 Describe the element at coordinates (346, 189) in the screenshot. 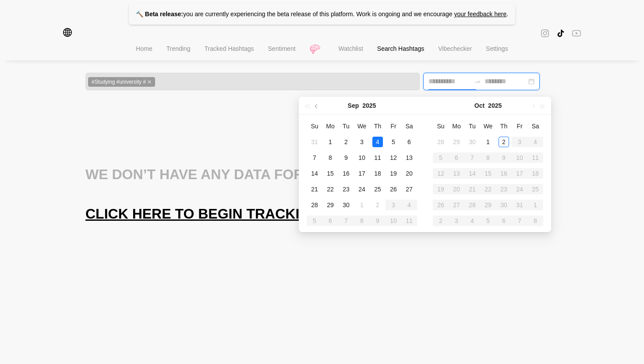

I see `td: 2025-09-23` at that location.